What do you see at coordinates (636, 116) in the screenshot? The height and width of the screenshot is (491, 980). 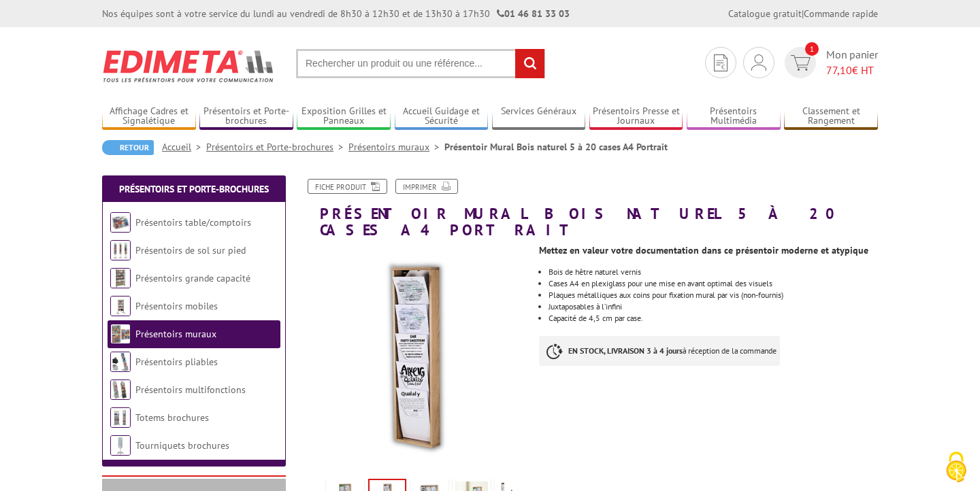 I see `a: Présentoirs Presse et Journaux` at bounding box center [636, 116].